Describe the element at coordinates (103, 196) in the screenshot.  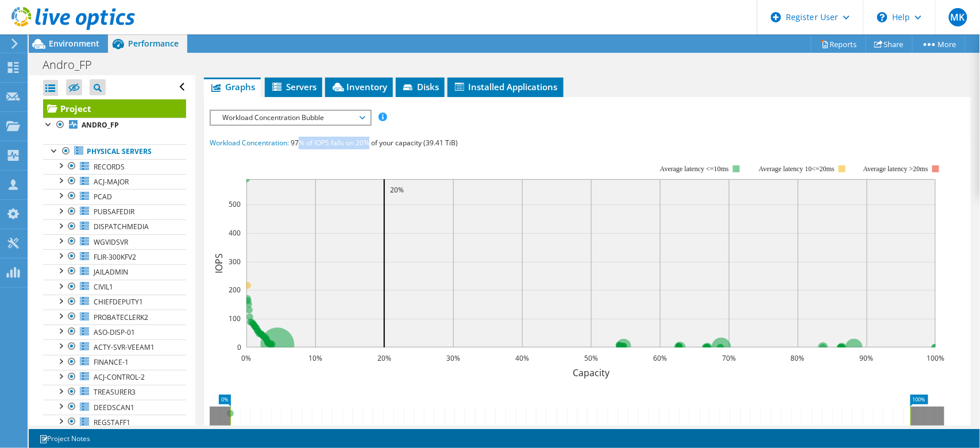
I see `span: PCAD` at that location.